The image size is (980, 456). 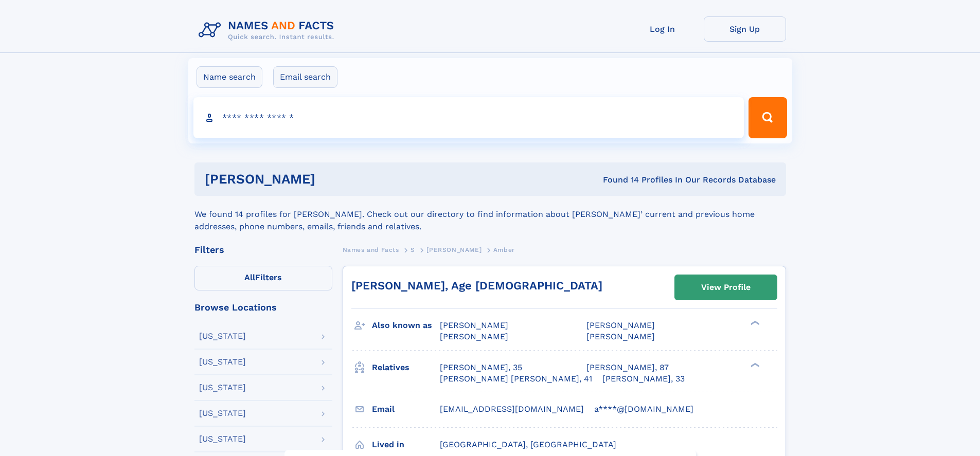 I want to click on div: Filters, so click(x=263, y=250).